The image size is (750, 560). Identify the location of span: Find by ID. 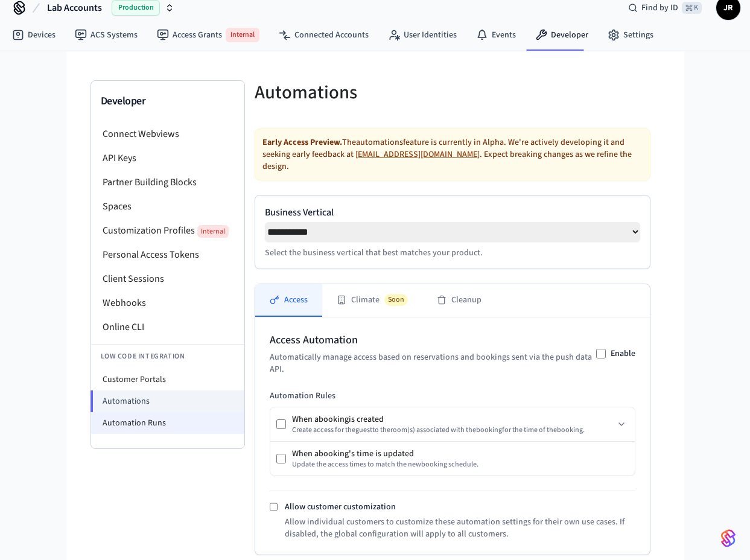
(660, 8).